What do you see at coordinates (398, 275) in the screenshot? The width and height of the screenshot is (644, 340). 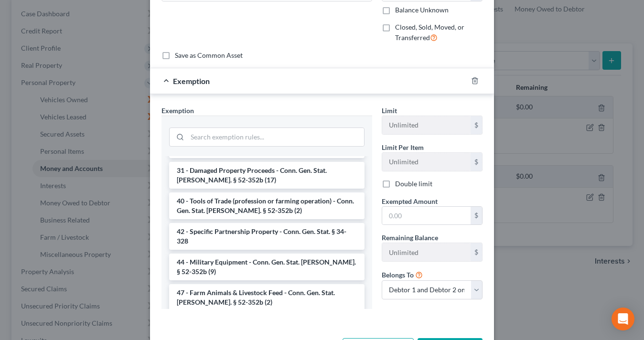 I see `span: Belongs To` at bounding box center [398, 275].